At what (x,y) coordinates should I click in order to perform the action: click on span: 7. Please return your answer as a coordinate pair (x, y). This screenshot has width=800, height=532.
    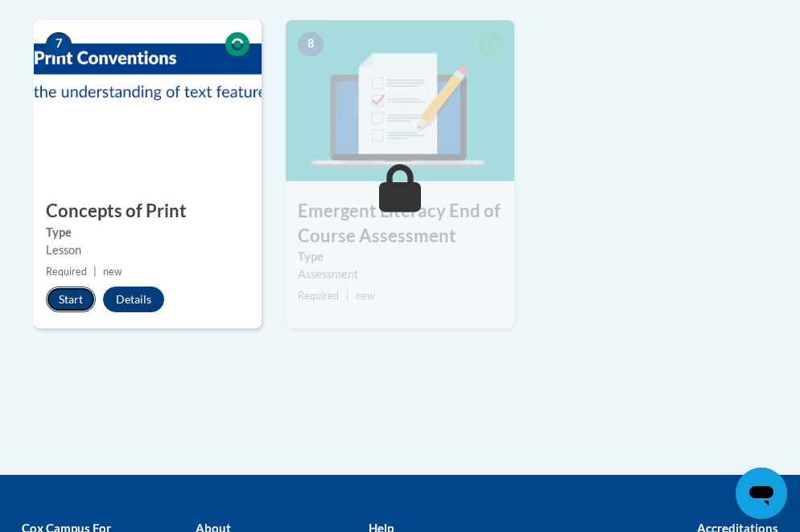
    Looking at the image, I should click on (59, 44).